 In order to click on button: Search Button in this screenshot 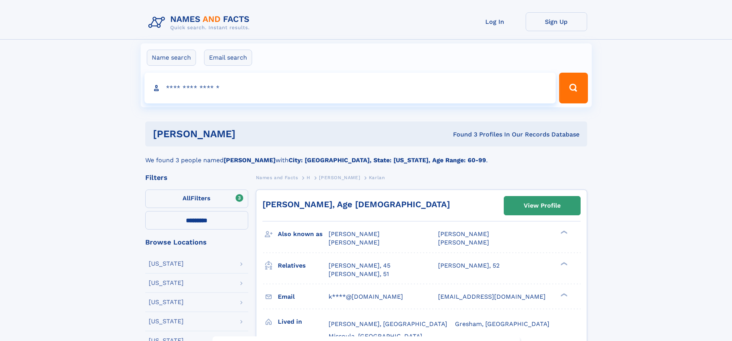, I will do `click(573, 88)`.